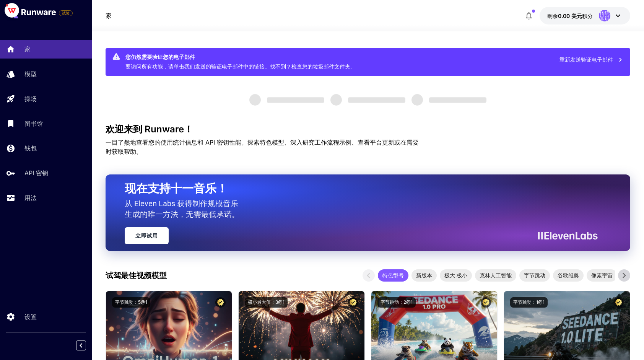 This screenshot has width=644, height=360. Describe the element at coordinates (605, 15) in the screenshot. I see `div: 传统知识` at that location.